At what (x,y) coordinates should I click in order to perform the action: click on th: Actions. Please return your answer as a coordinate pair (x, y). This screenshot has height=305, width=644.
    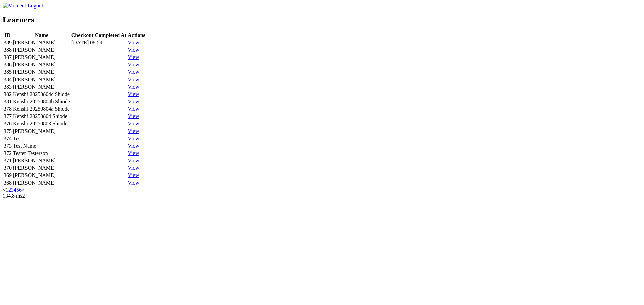
    Looking at the image, I should click on (136, 35).